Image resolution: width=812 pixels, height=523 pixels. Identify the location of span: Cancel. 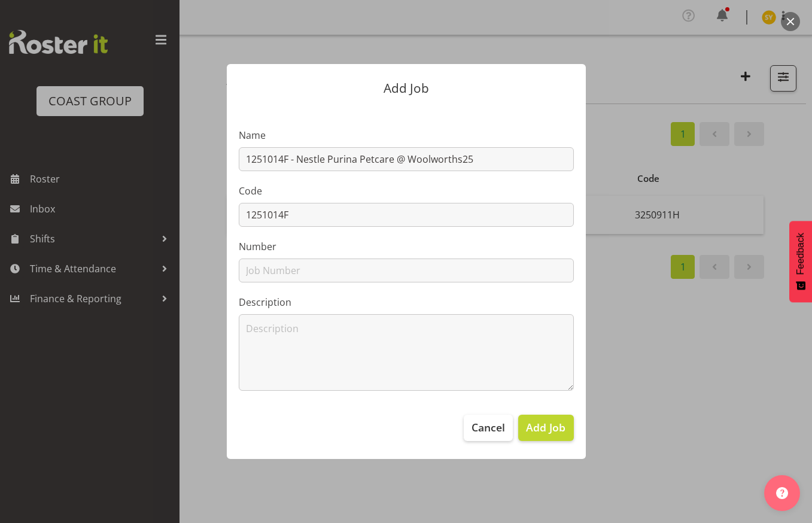
(488, 427).